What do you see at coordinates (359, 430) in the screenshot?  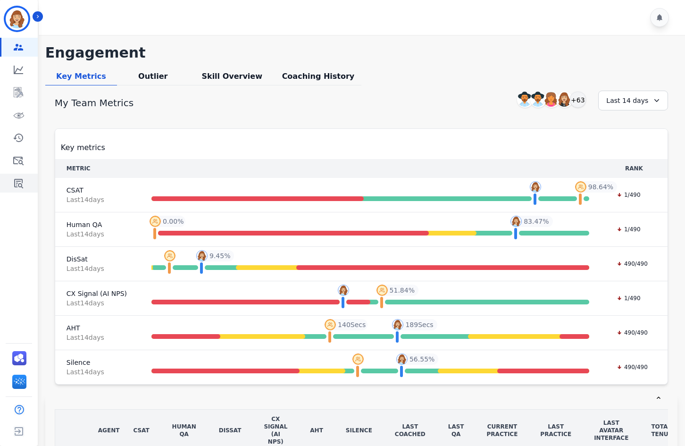 I see `div: Silence` at bounding box center [359, 430].